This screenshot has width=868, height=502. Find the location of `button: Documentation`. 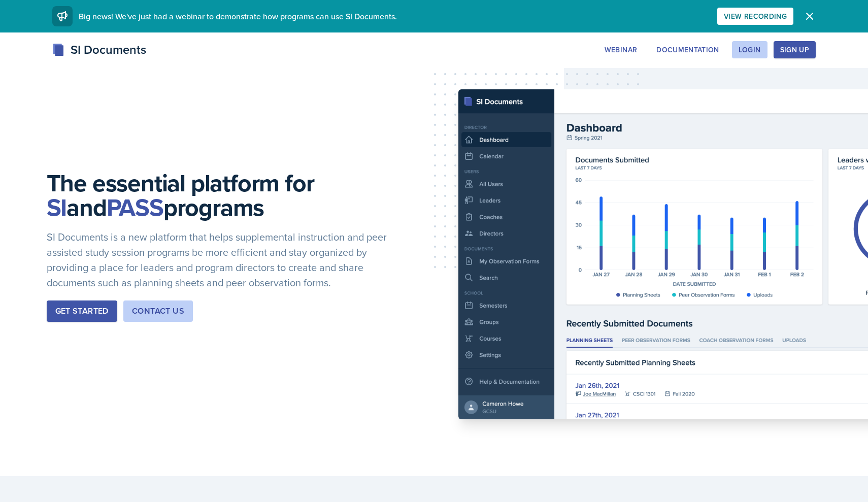

button: Documentation is located at coordinates (688, 49).